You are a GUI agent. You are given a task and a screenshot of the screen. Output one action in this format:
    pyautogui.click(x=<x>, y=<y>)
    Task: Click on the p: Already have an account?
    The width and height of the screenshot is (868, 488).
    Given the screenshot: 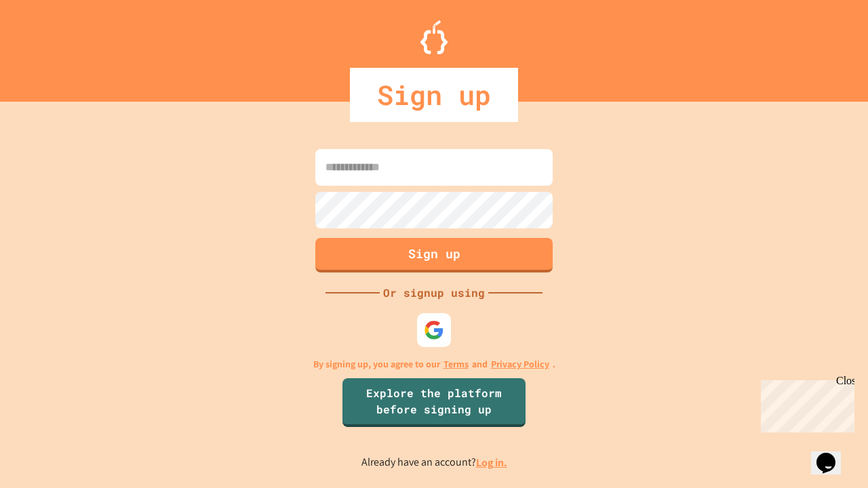 What is the action you would take?
    pyautogui.click(x=434, y=462)
    